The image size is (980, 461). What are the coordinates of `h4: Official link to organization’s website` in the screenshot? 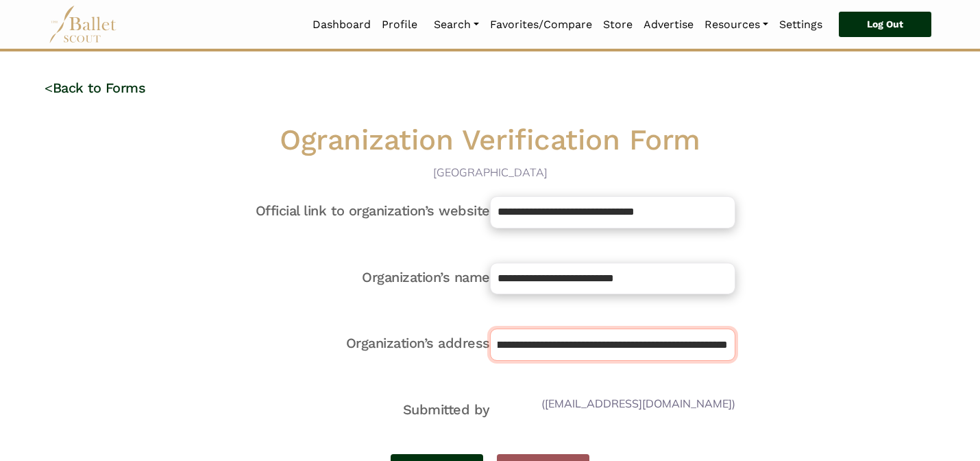 It's located at (368, 211).